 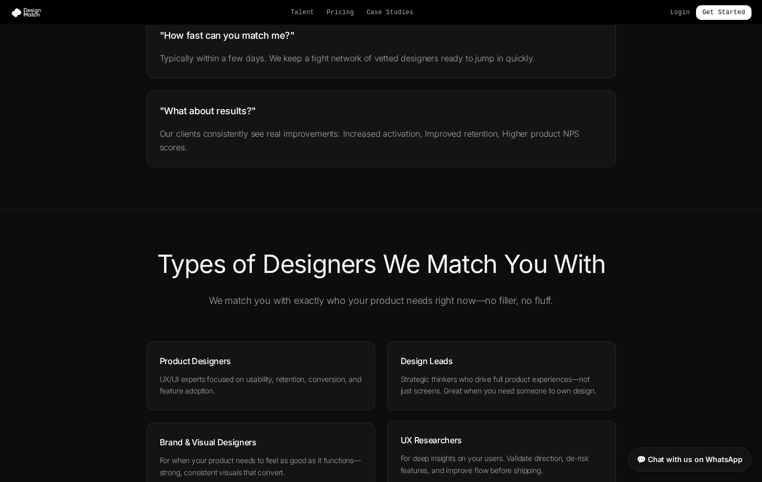 What do you see at coordinates (261, 361) in the screenshot?
I see `h3: Product Designers` at bounding box center [261, 361].